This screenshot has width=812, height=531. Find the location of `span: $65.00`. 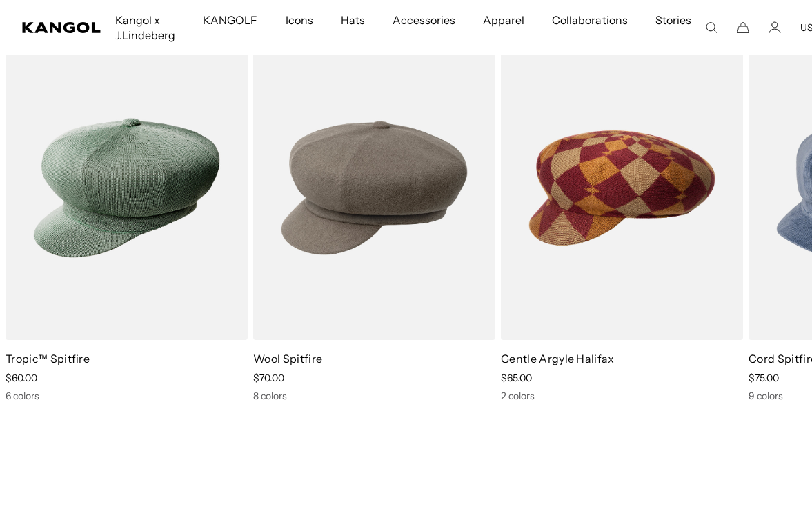

span: $65.00 is located at coordinates (516, 378).